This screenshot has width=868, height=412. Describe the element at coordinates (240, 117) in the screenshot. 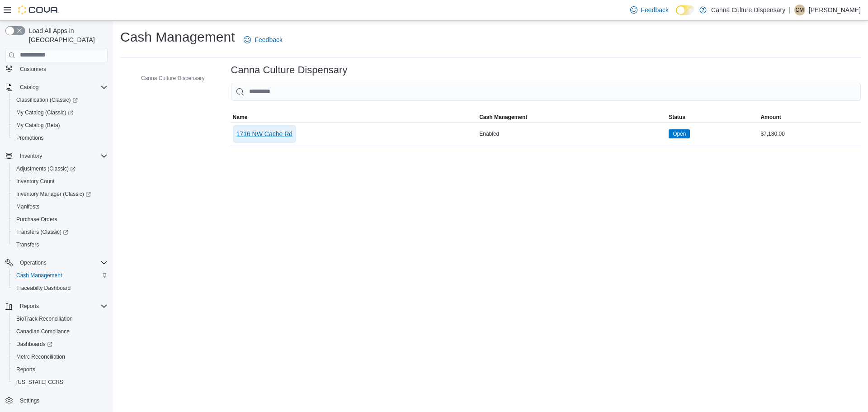

I see `span: Name` at that location.